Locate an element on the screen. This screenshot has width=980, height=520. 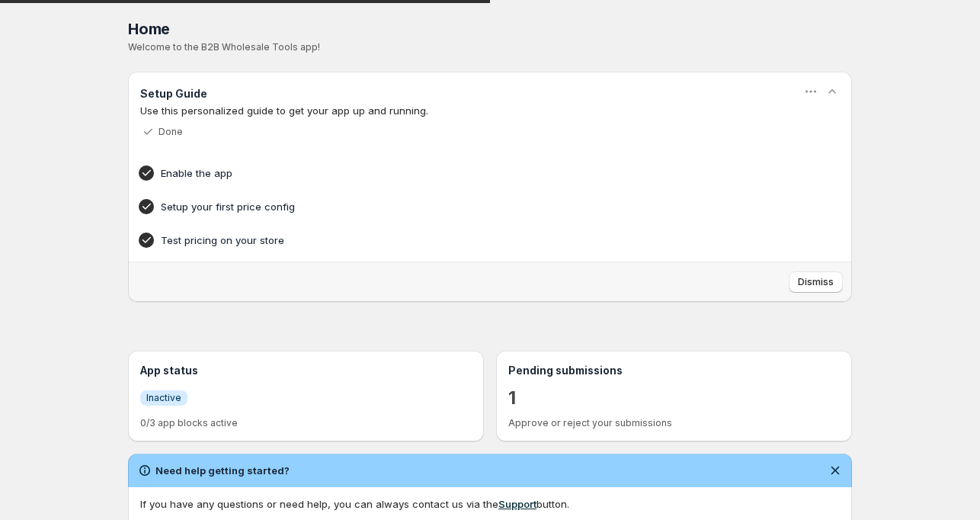
span: Home is located at coordinates (149, 29).